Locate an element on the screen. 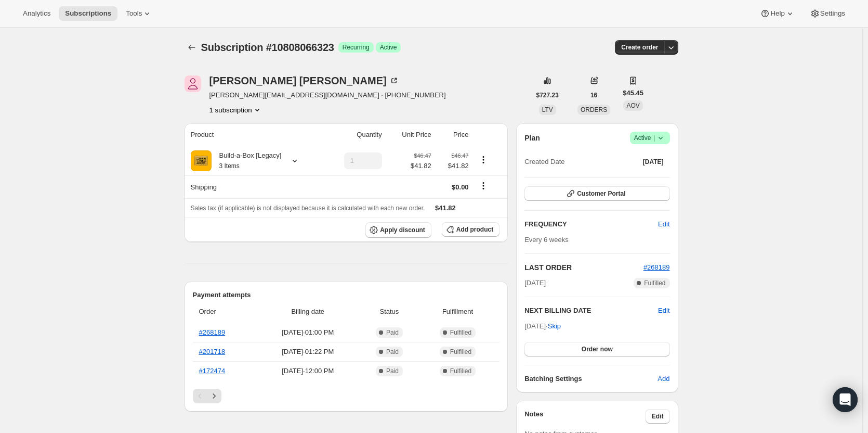  span: Settings is located at coordinates (833, 14).